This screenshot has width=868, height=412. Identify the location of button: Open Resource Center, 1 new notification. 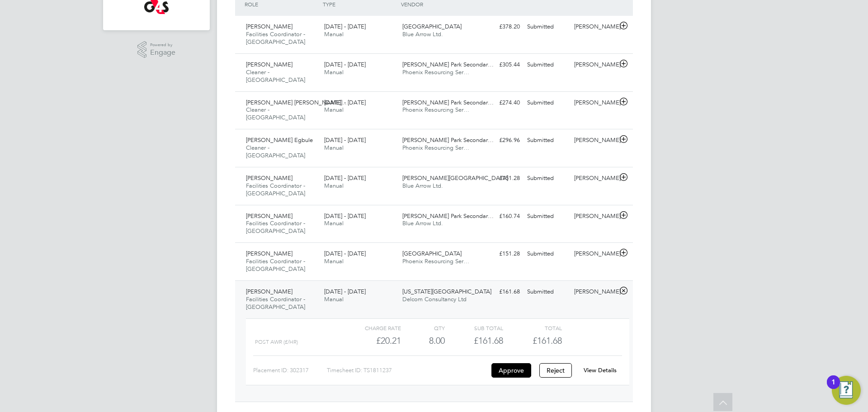
(846, 390).